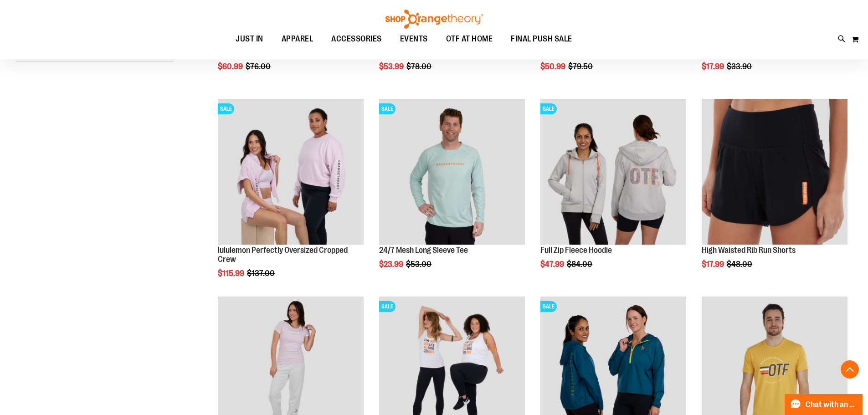  I want to click on img: Main Image of 1457091, so click(613, 172).